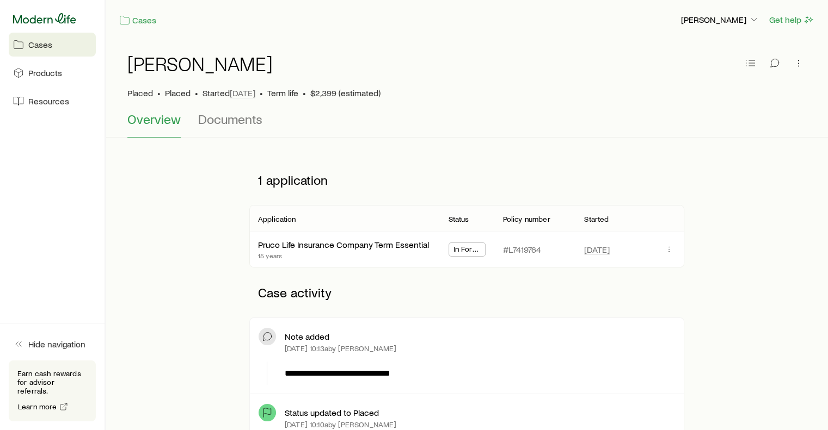 Image resolution: width=828 pixels, height=430 pixels. What do you see at coordinates (467, 250) in the screenshot?
I see `span: In Force` at bounding box center [467, 250].